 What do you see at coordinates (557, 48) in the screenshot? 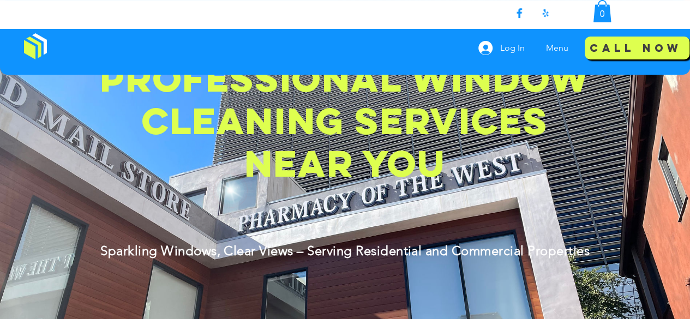
I see `p: Menu` at bounding box center [557, 48].